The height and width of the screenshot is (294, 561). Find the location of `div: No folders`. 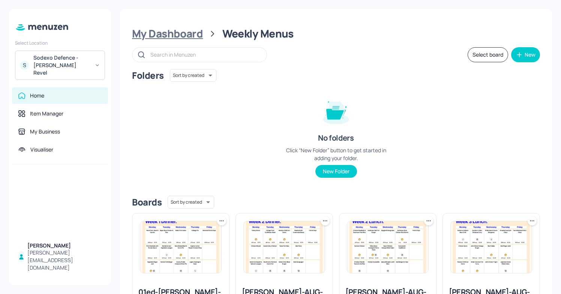

div: No folders is located at coordinates (336, 138).